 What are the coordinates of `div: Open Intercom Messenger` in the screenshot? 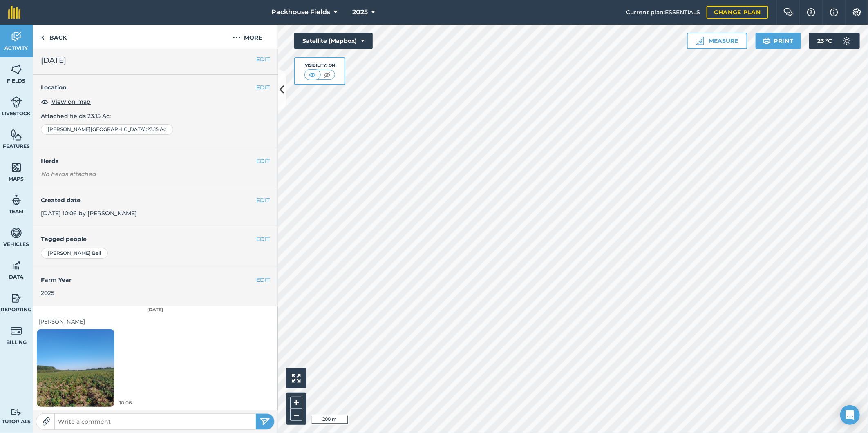 It's located at (850, 415).